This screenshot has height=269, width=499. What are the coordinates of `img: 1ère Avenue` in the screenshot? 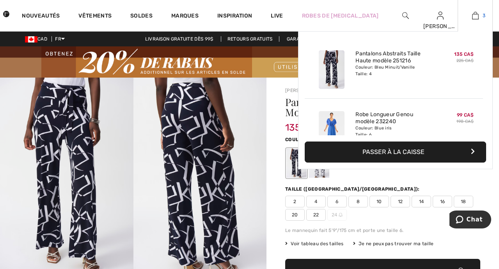 It's located at (6, 14).